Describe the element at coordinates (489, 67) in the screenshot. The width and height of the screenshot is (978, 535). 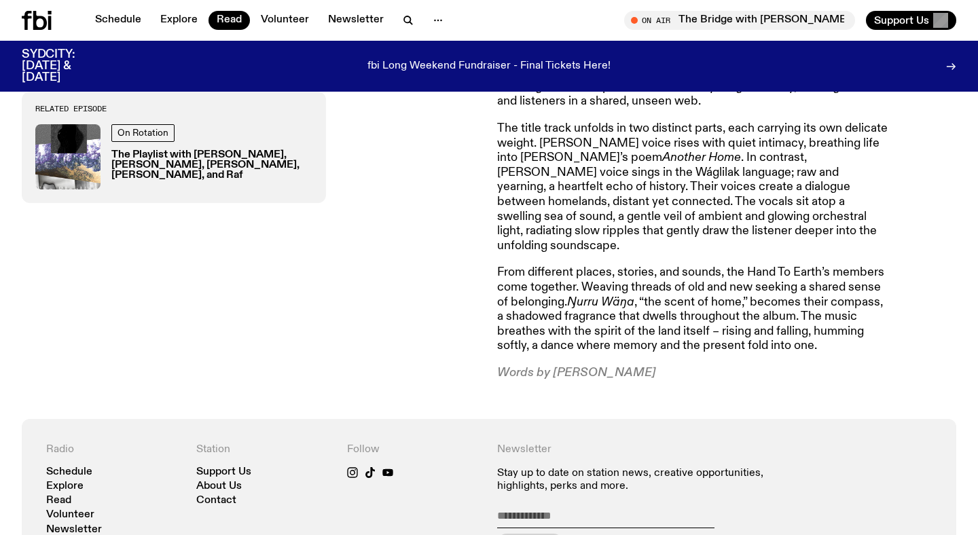
I see `p: fbi Long Weekend Fundraiser - Final Tickets Here!` at that location.